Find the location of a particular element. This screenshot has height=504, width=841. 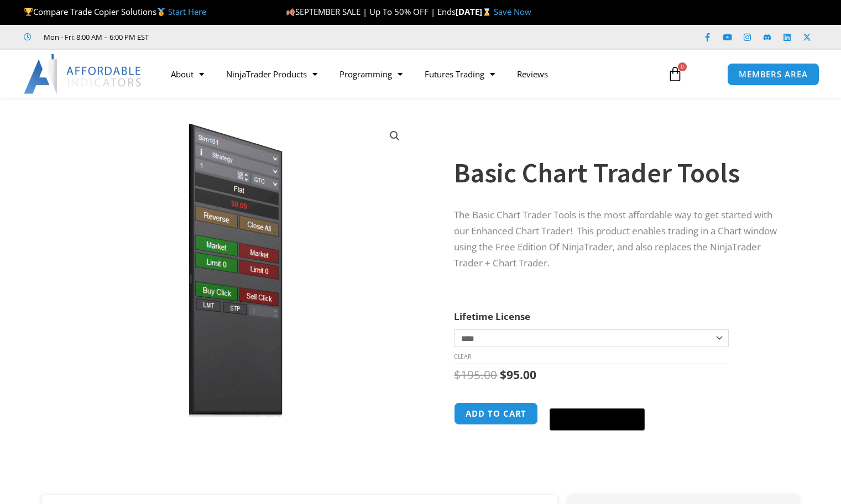

button: Add to cart is located at coordinates (496, 413).